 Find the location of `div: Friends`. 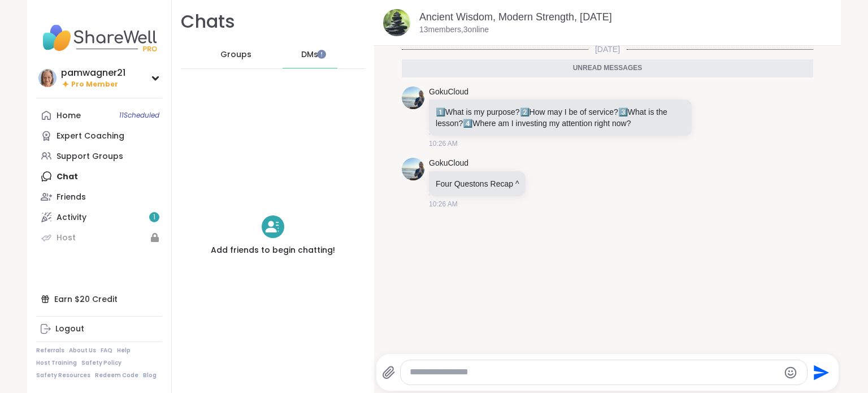

div: Friends is located at coordinates (71, 197).